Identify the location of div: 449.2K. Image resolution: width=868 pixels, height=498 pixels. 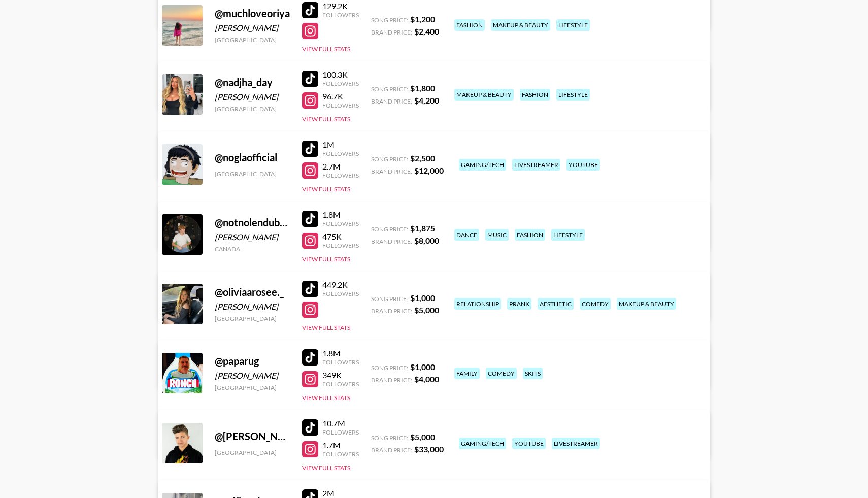
(341, 284).